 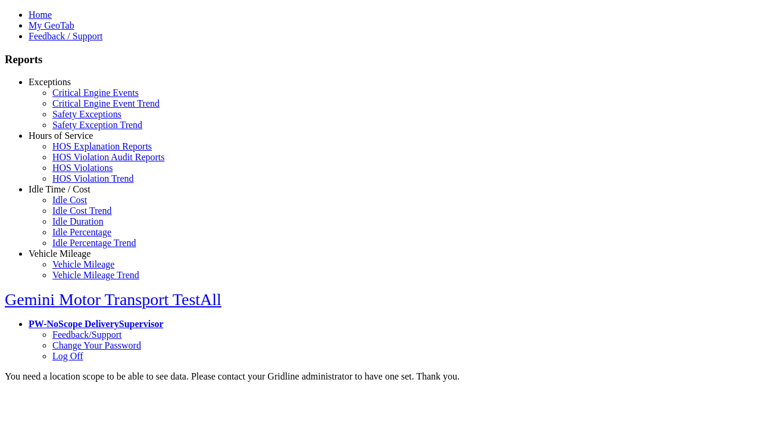 What do you see at coordinates (51, 25) in the screenshot?
I see `a: My GeoTab` at bounding box center [51, 25].